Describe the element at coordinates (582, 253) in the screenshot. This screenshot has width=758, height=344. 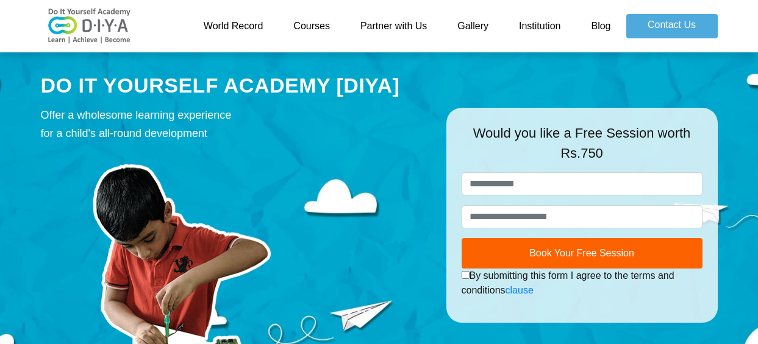
I see `span: Book Your Free Session` at that location.